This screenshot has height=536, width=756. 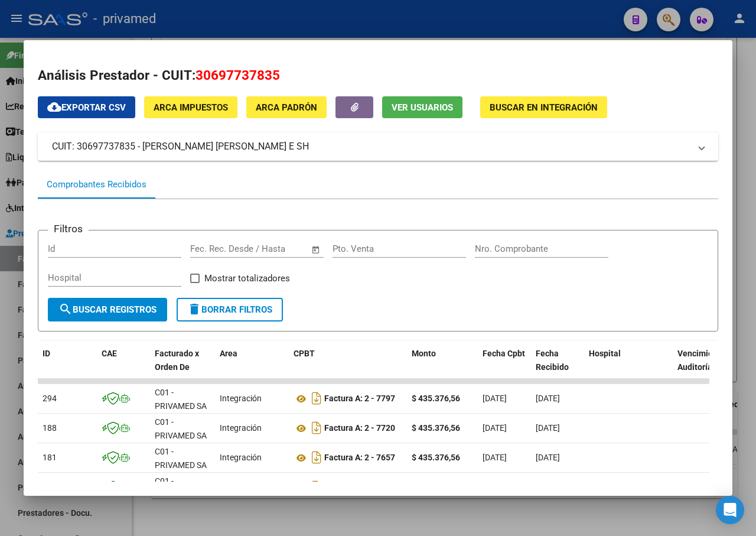 What do you see at coordinates (604, 353) in the screenshot?
I see `span: Hospital` at bounding box center [604, 353].